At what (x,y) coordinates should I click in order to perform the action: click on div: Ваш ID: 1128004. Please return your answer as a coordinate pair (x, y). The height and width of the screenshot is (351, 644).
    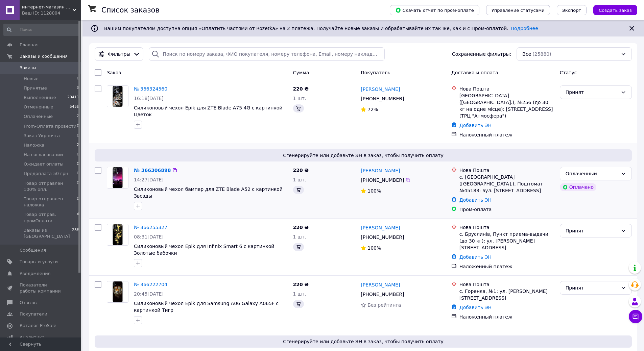
    Looking at the image, I should click on (52, 13).